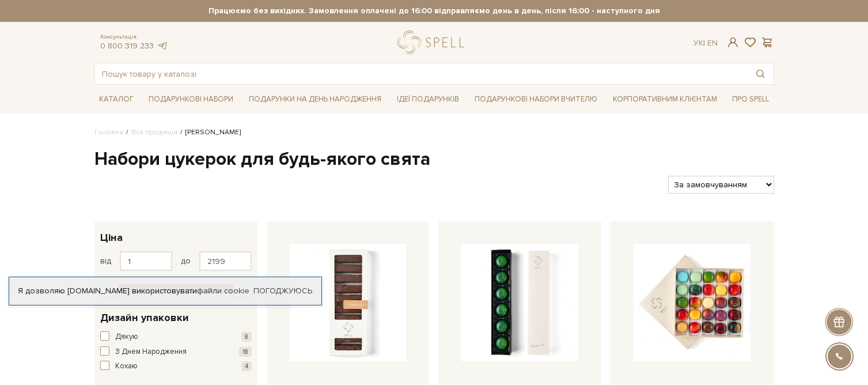 The height and width of the screenshot is (385, 868). What do you see at coordinates (712, 43) in the screenshot?
I see `a: En` at bounding box center [712, 43].